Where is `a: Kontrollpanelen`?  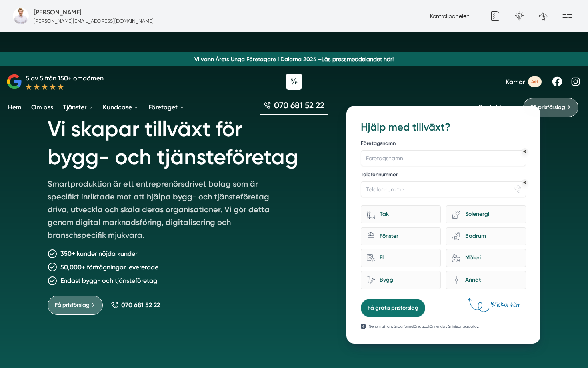 a: Kontrollpanelen is located at coordinates (450, 16).